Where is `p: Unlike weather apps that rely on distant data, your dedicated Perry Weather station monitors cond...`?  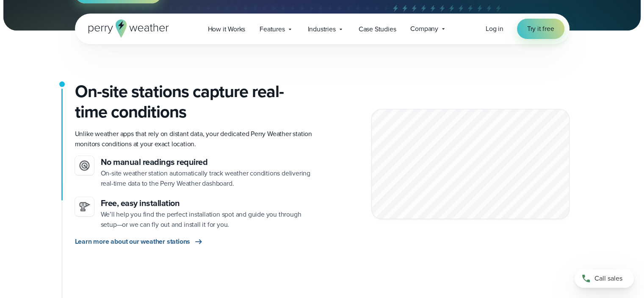
p: Unlike weather apps that rely on distant data, your dedicated Perry Weather station monitors cond... is located at coordinates (195, 139).